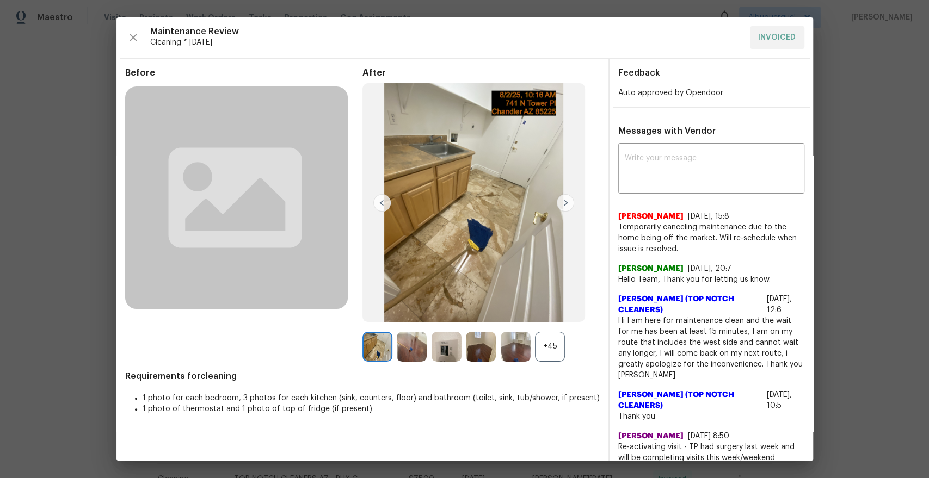 The height and width of the screenshot is (478, 929). Describe the element at coordinates (711, 348) in the screenshot. I see `span: Hi I am here for maintenance clean and the wait for me has been at least 15 minutes, I am on my r...` at that location.